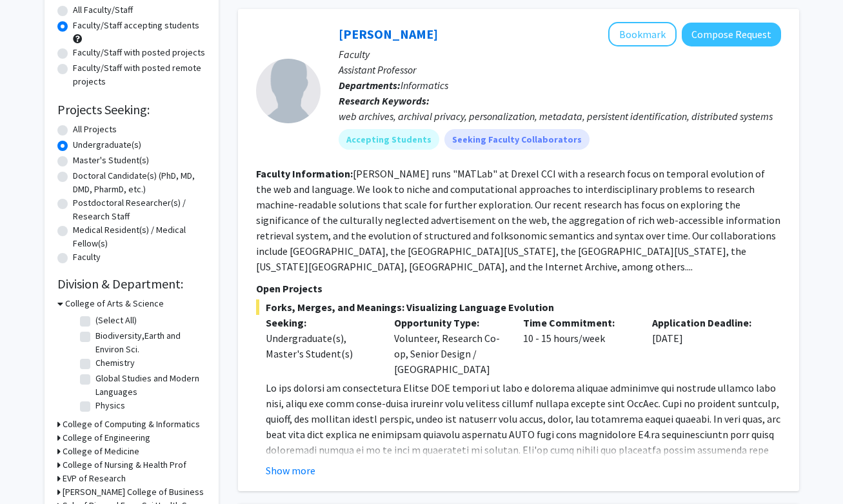 The height and width of the screenshot is (504, 843). What do you see at coordinates (321, 346) in the screenshot?
I see `div: Undergraduate(s), Master's Student(s)` at bounding box center [321, 346].